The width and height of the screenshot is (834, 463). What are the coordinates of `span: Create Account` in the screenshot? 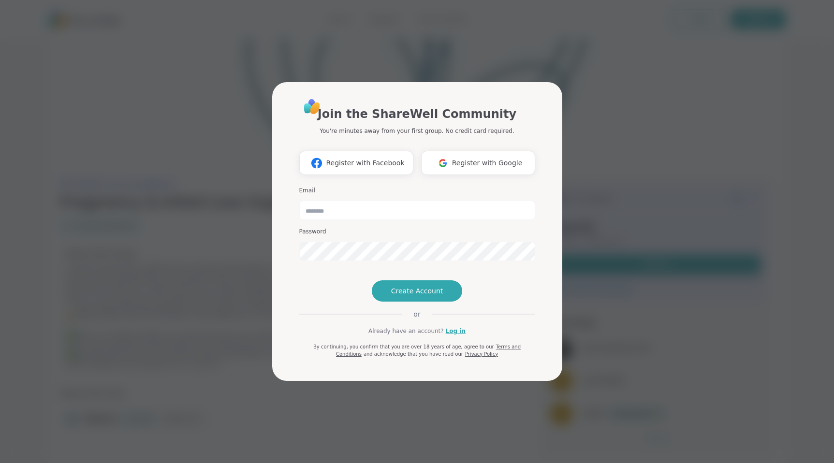 It's located at (417, 291).